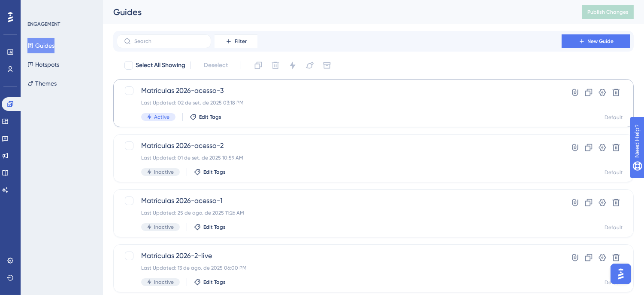  I want to click on button: Hotspots, so click(43, 65).